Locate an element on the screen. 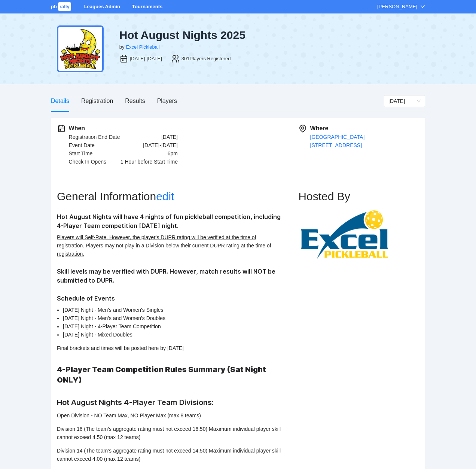 This screenshot has height=469, width=476. a: Leagues Admin is located at coordinates (102, 6).